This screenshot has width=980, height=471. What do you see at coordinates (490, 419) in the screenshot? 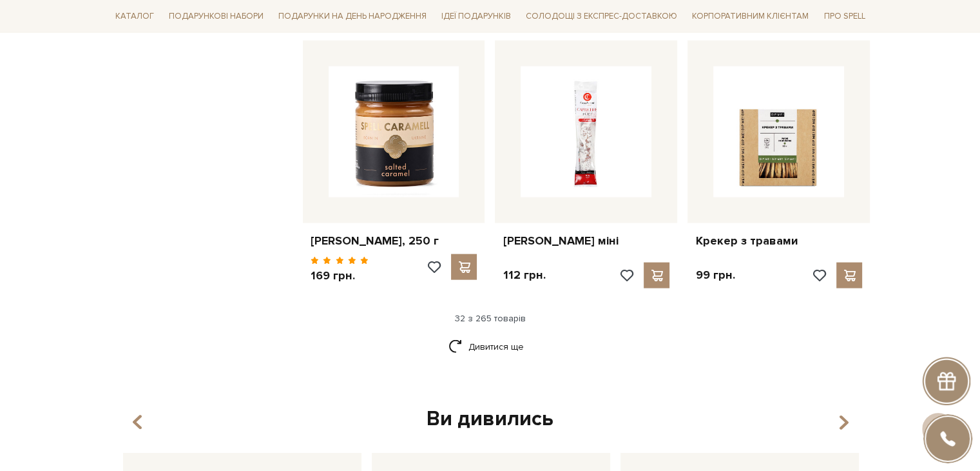
I see `div: Ви дивились` at bounding box center [490, 419].